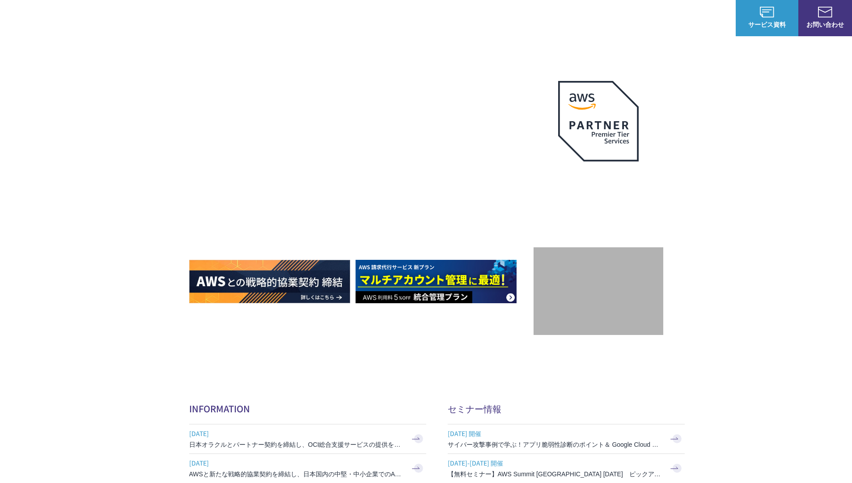 This screenshot has width=852, height=483. Describe the element at coordinates (667, 18) in the screenshot. I see `p: ナレッジ` at that location.